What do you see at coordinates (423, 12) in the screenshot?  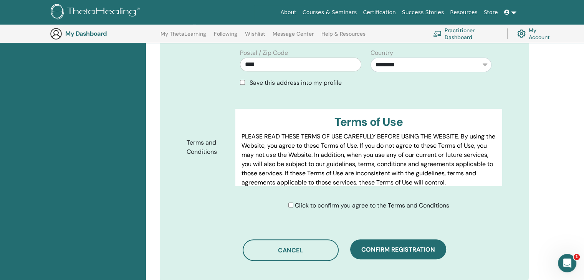 I see `a: Success Stories` at bounding box center [423, 12].